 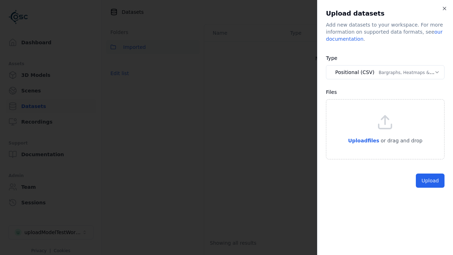 What do you see at coordinates (331, 92) in the screenshot?
I see `label: Files` at bounding box center [331, 92].